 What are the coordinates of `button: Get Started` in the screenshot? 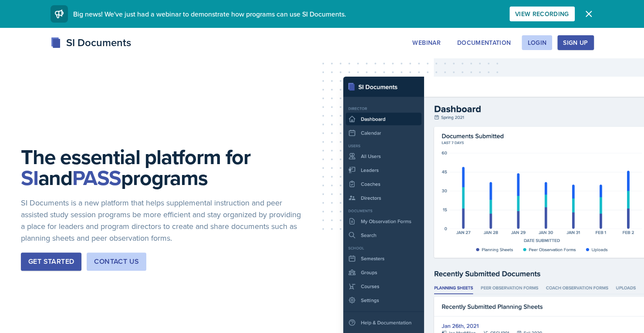 It's located at (51, 261).